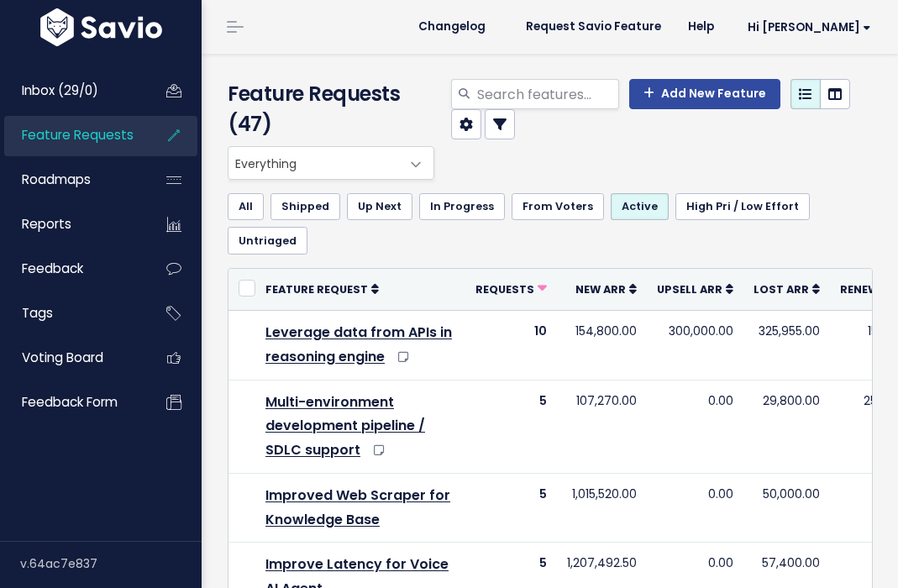 The width and height of the screenshot is (898, 588). I want to click on a: Up Next, so click(380, 207).